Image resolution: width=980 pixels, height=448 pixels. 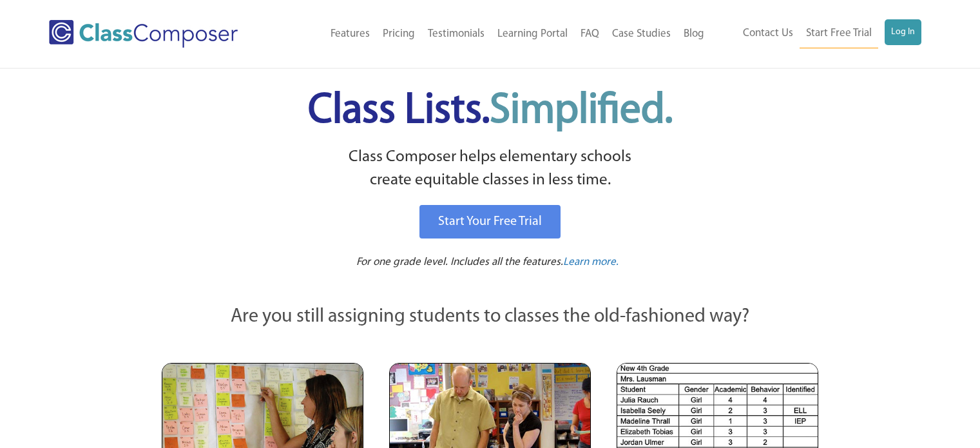 What do you see at coordinates (490, 111) in the screenshot?
I see `span: Class Lists.` at bounding box center [490, 111].